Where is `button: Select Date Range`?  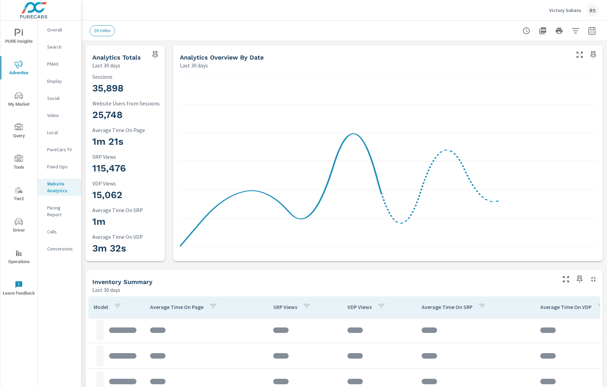
button: Select Date Range is located at coordinates (592, 31).